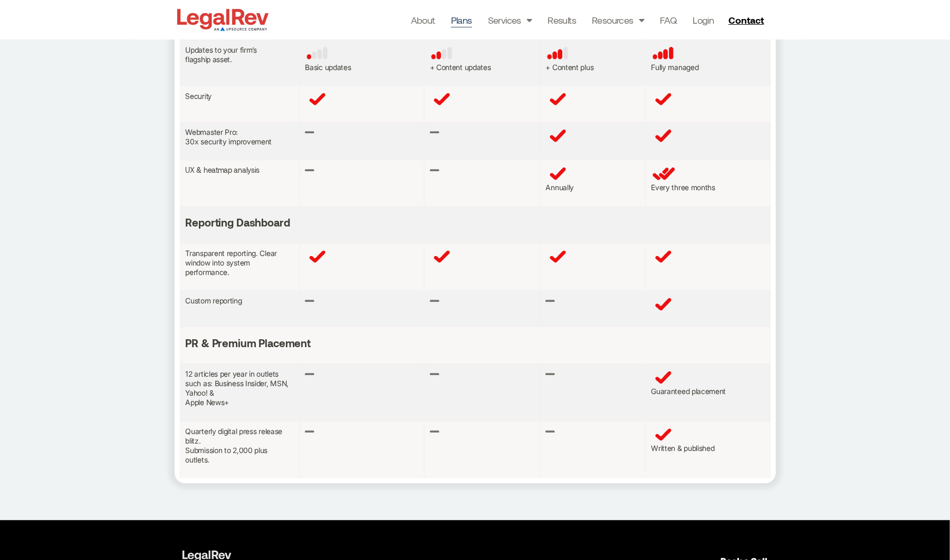 Image resolution: width=950 pixels, height=560 pixels. Describe the element at coordinates (240, 171) in the screenshot. I see `div: UX & heatmap analysis` at that location.